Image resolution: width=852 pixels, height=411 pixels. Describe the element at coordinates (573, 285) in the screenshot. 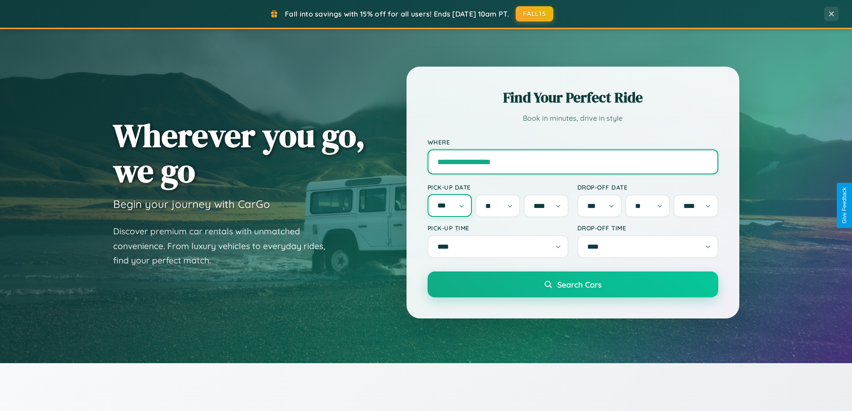

I see `button: Search Cars` at that location.